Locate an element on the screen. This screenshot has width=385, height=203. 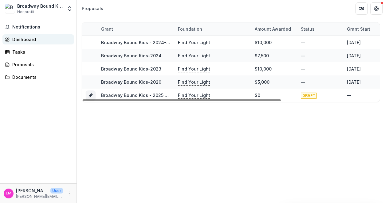
a: Broadway Bound Kids-2020 is located at coordinates (131, 82).